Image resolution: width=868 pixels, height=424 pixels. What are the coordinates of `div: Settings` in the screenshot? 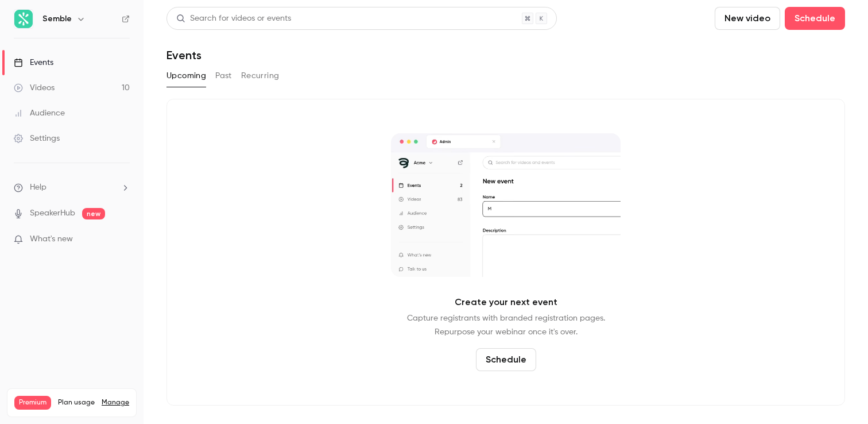 It's located at (37, 138).